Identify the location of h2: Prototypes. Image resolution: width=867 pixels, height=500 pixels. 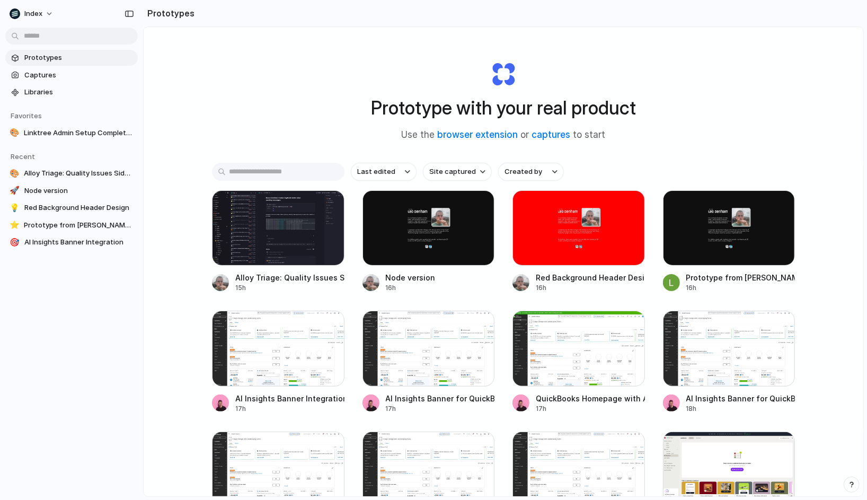
(169, 13).